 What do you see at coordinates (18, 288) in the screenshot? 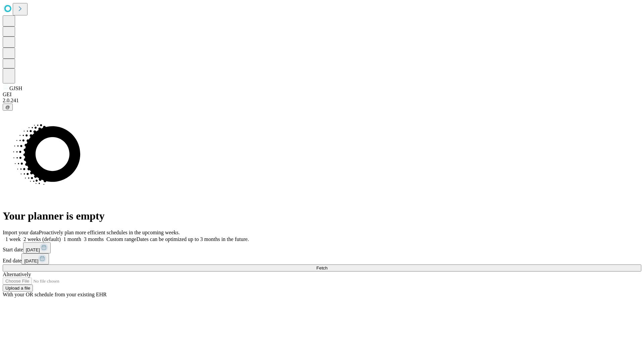
I see `button: Upload a file` at bounding box center [18, 288].